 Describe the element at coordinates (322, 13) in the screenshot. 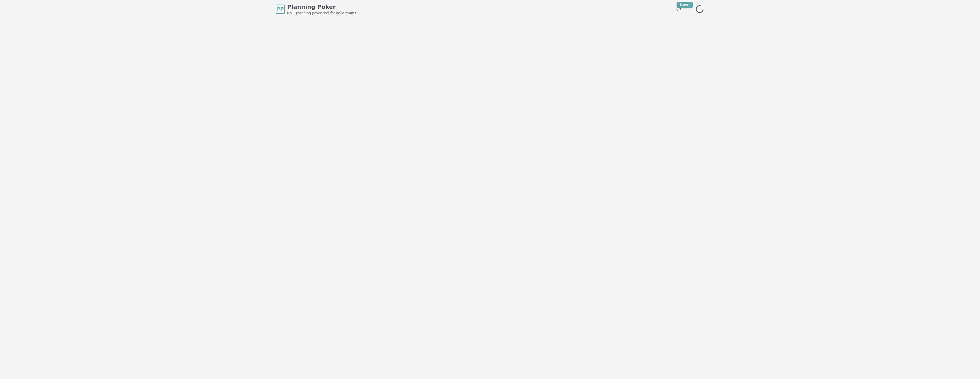

I see `span: No.1 planning poker tool for agile teams` at that location.